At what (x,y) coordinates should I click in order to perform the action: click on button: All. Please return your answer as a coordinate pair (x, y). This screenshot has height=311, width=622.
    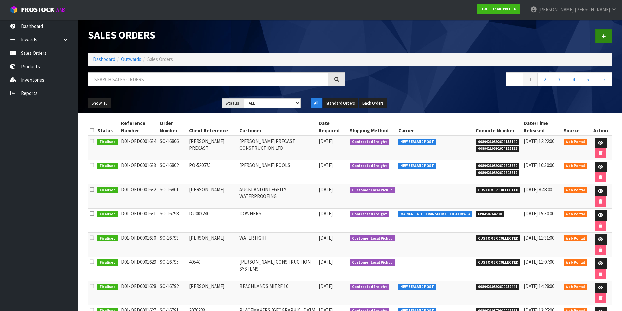
    Looking at the image, I should click on (316, 103).